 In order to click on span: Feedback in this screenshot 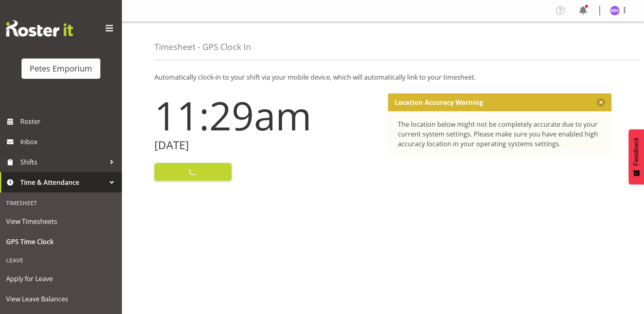, I will do `click(636, 152)`.